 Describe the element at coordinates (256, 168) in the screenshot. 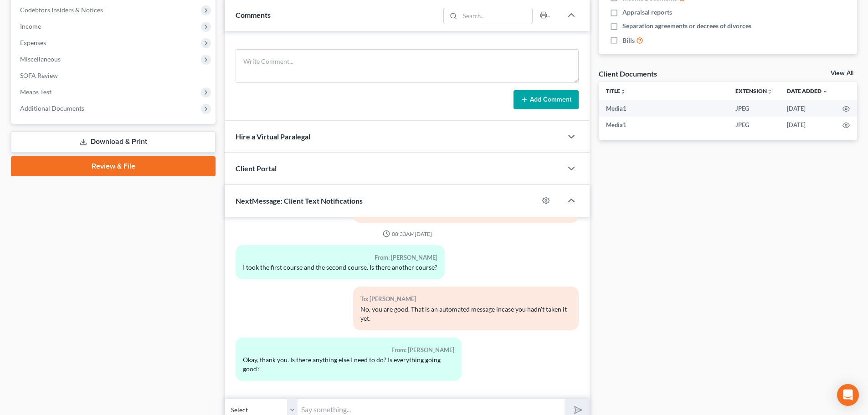

I see `span: Client Portal` at that location.